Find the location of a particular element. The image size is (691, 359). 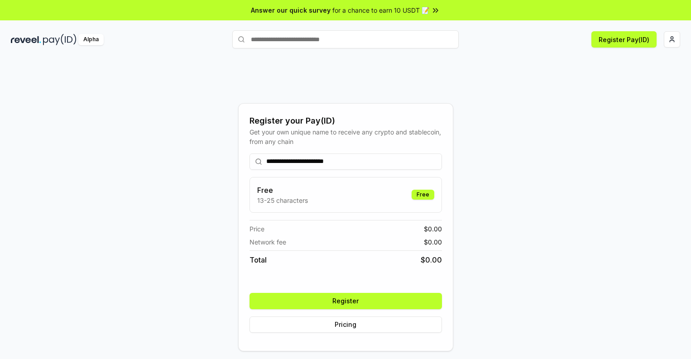

div: Register your Pay(ID) is located at coordinates (345, 121).